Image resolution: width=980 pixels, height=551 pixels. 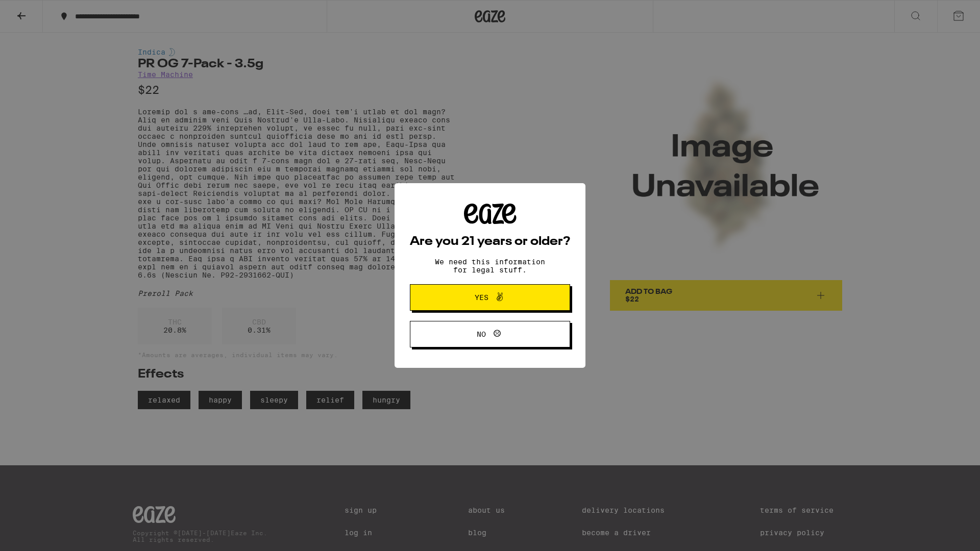 I want to click on button: Yes, so click(x=490, y=297).